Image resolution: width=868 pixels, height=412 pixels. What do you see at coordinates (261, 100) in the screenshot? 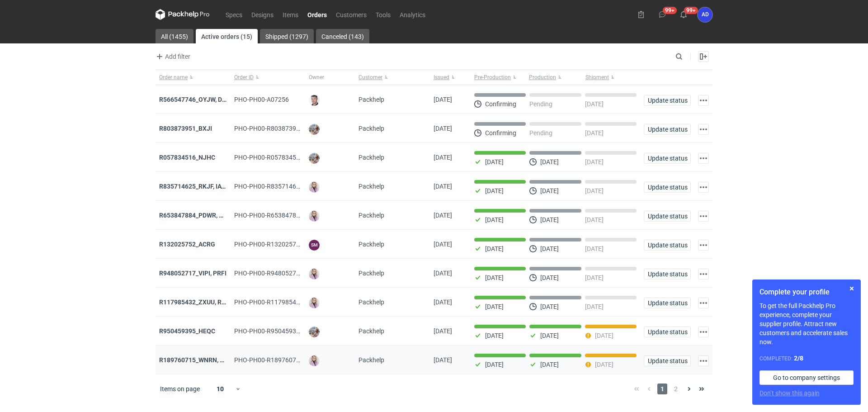
I see `span: PHO-PH00-A07256` at bounding box center [261, 100].